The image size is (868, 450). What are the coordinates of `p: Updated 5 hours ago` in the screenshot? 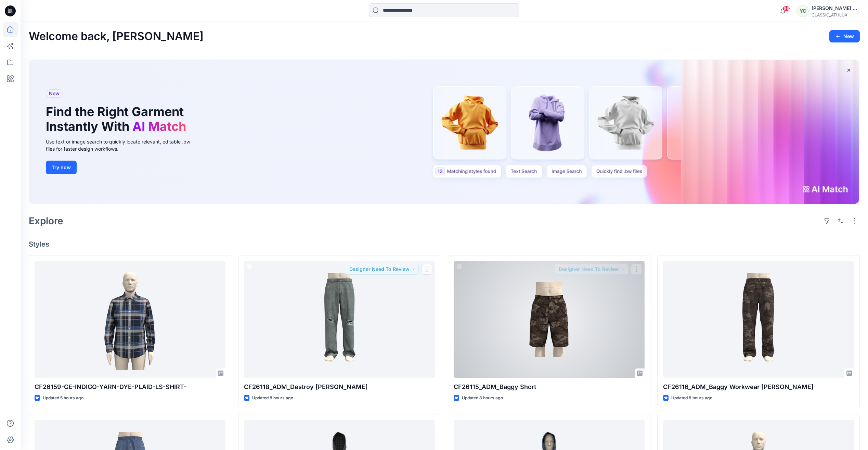 It's located at (63, 398).